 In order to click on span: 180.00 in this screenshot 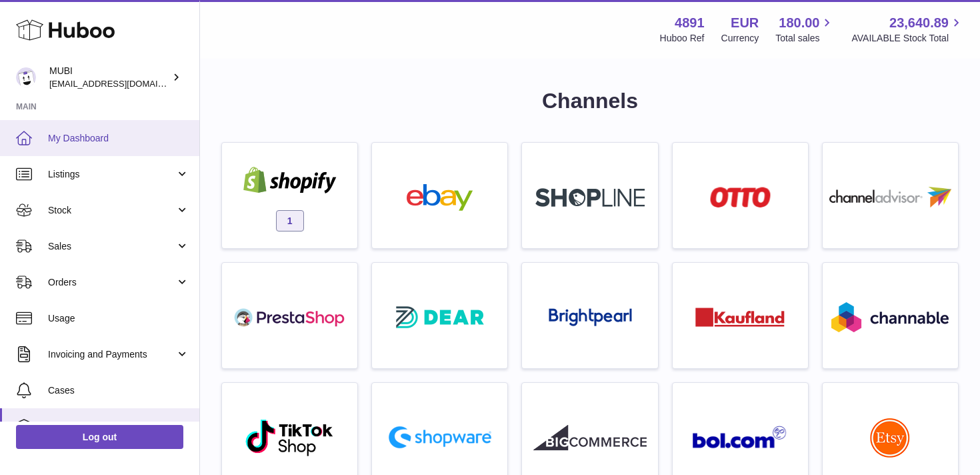, I will do `click(798, 23)`.